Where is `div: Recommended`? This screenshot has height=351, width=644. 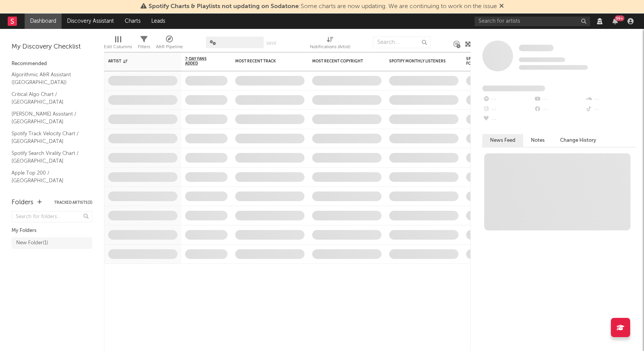
div: Recommended is located at coordinates (52, 64).